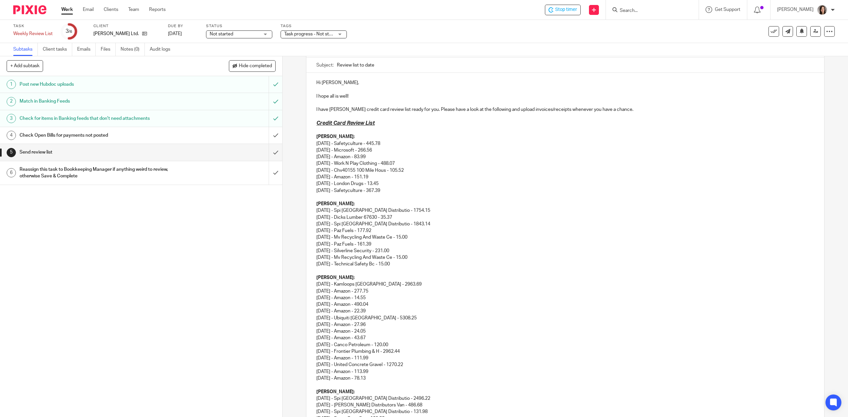 The width and height of the screenshot is (848, 417). What do you see at coordinates (316, 34) in the screenshot?
I see `span: Task progress - Not started + 1` at bounding box center [316, 34].